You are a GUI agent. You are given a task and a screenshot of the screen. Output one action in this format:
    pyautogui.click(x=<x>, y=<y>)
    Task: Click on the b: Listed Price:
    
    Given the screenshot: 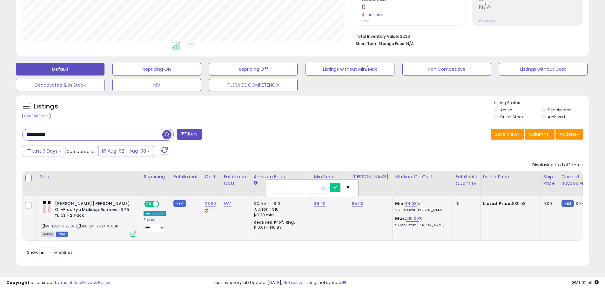 What is the action you would take?
    pyautogui.click(x=497, y=203)
    